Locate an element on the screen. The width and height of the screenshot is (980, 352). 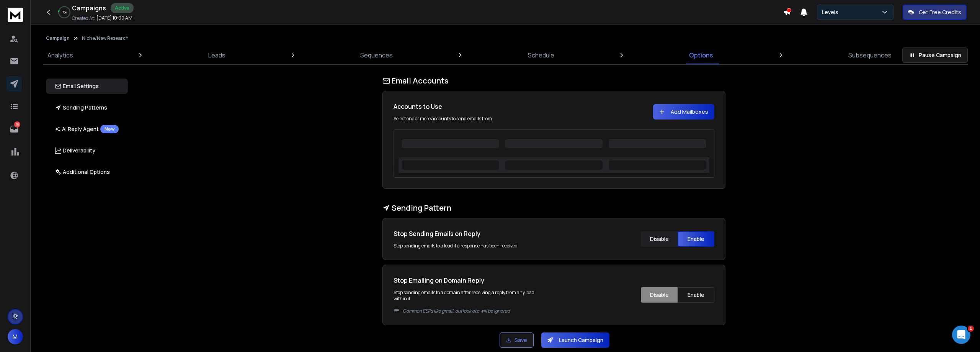
p: Email Settings is located at coordinates (77, 86).